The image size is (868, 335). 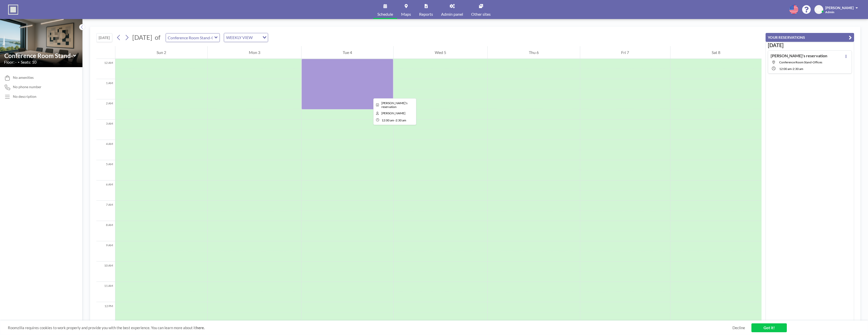 What do you see at coordinates (162, 52) in the screenshot?
I see `div: Sun 2` at bounding box center [162, 52].